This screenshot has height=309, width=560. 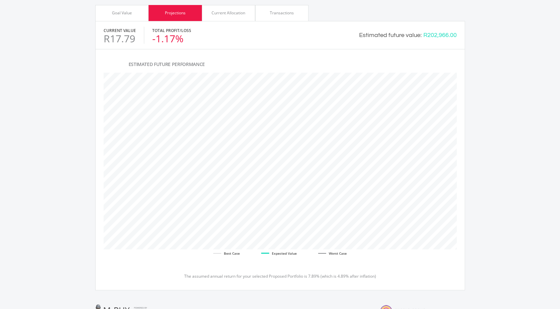 What do you see at coordinates (122, 13) in the screenshot?
I see `div: Goal Value` at bounding box center [122, 13].